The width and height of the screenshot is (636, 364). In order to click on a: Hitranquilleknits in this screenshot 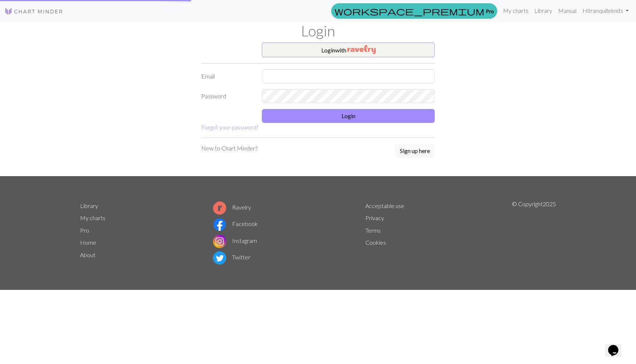, I will do `click(605, 10)`.